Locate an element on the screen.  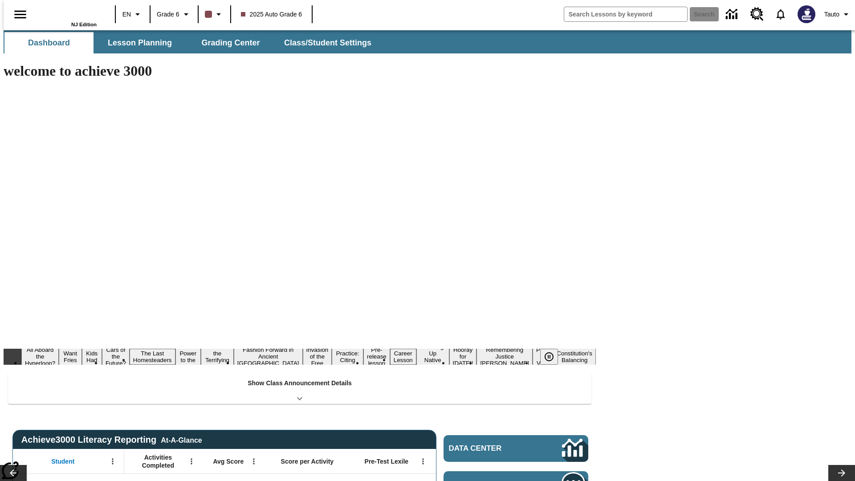
button: Slide 11 Pre-release lesson is located at coordinates (377, 356).